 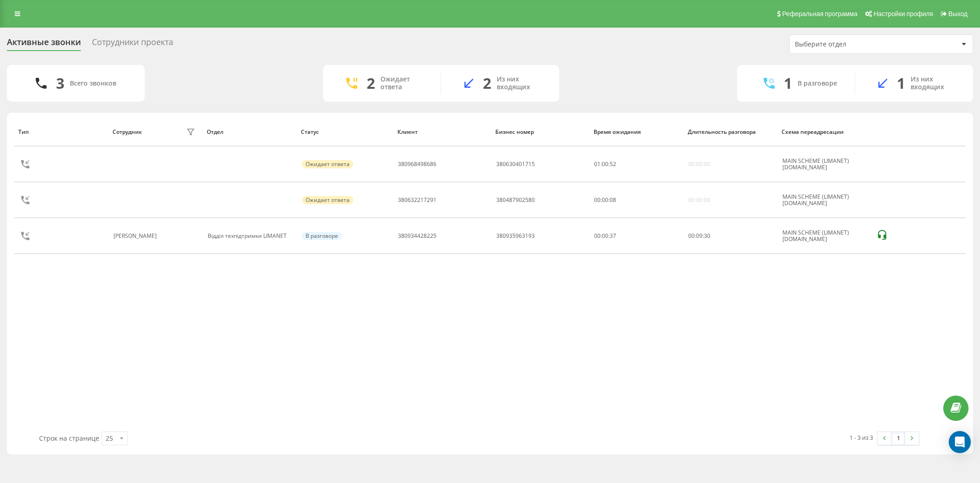 I want to click on div: Отдел, so click(x=250, y=132).